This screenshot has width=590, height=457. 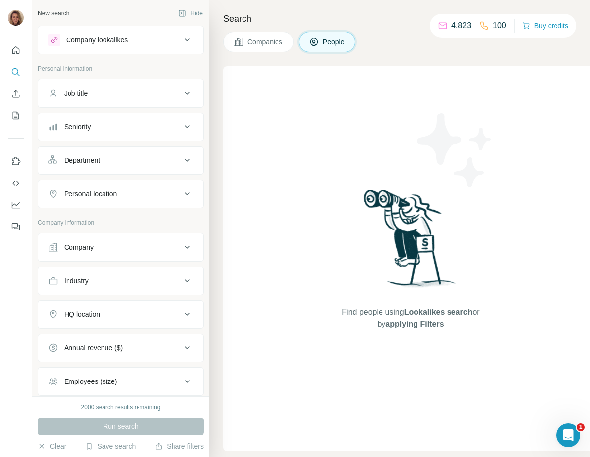 What do you see at coordinates (121, 69) in the screenshot?
I see `p: Personal information` at bounding box center [121, 69].